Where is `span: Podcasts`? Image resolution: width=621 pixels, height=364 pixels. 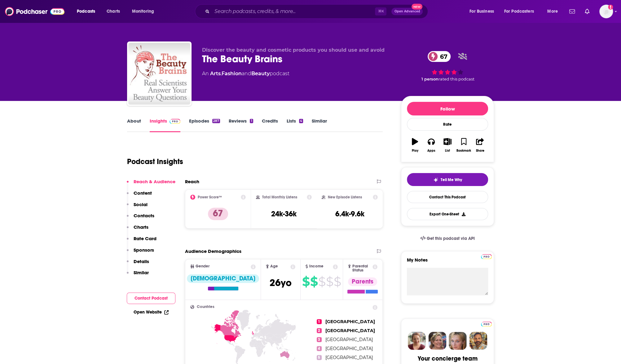 span: Podcasts is located at coordinates (86, 11).